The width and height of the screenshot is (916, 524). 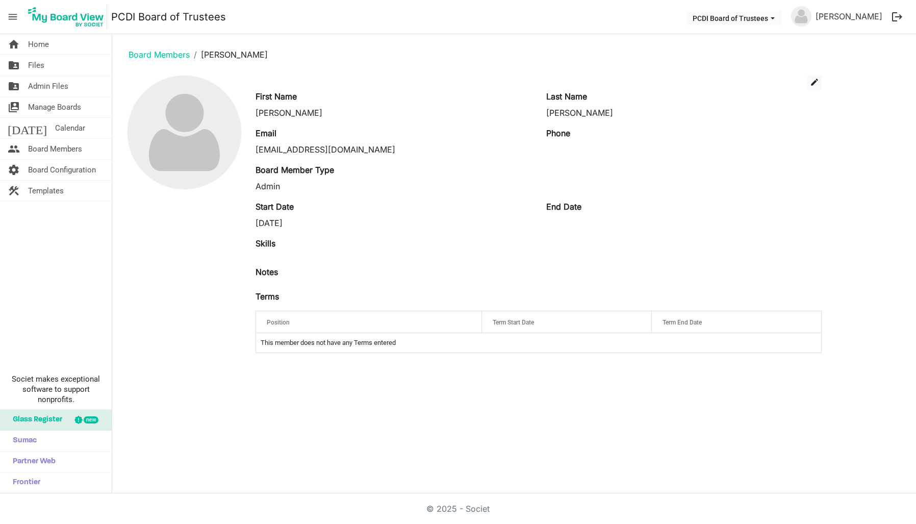 What do you see at coordinates (13, 17) in the screenshot?
I see `span: menu` at bounding box center [13, 17].